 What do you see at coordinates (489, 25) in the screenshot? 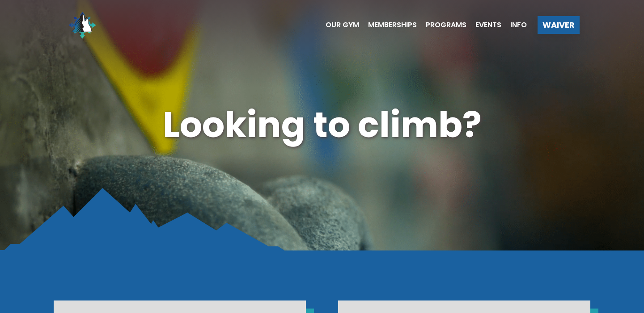
I see `span: Events` at bounding box center [489, 25].